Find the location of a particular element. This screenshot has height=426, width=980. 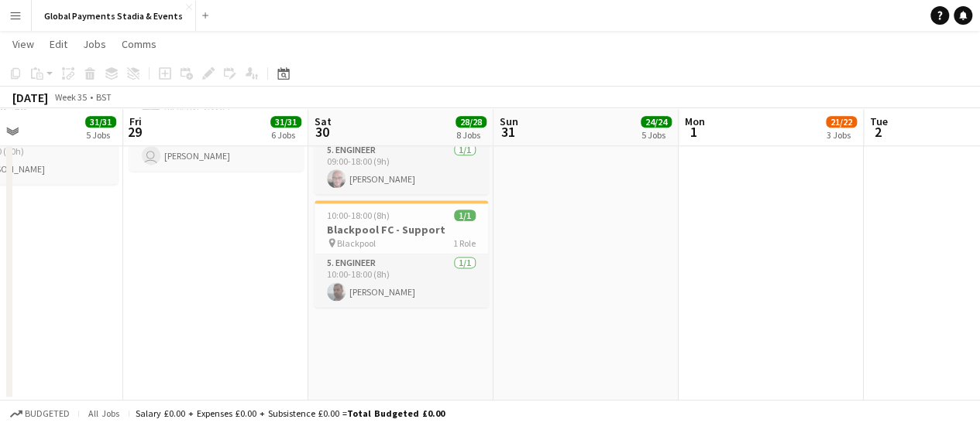

span: Jobs is located at coordinates (95, 44).